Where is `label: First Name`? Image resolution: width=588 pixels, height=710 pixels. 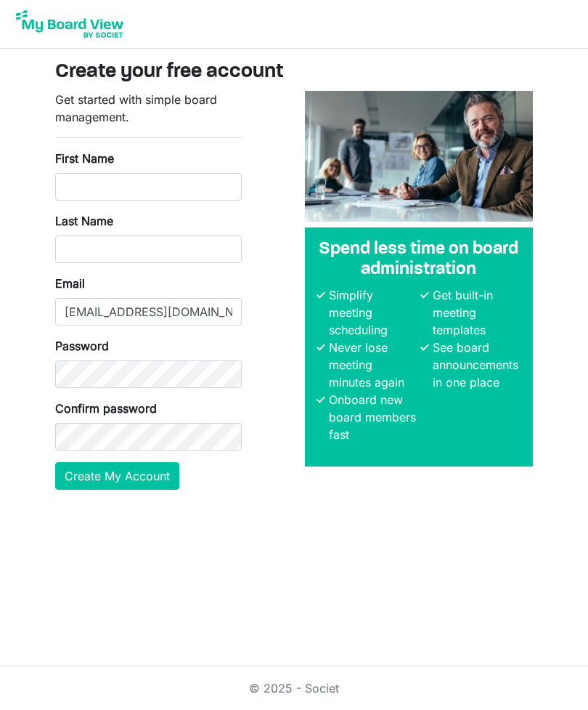
label: First Name is located at coordinates (85, 159).